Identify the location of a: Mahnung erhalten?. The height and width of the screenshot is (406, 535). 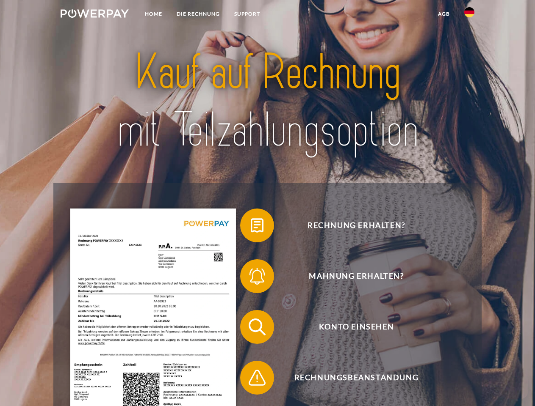
(350, 276).